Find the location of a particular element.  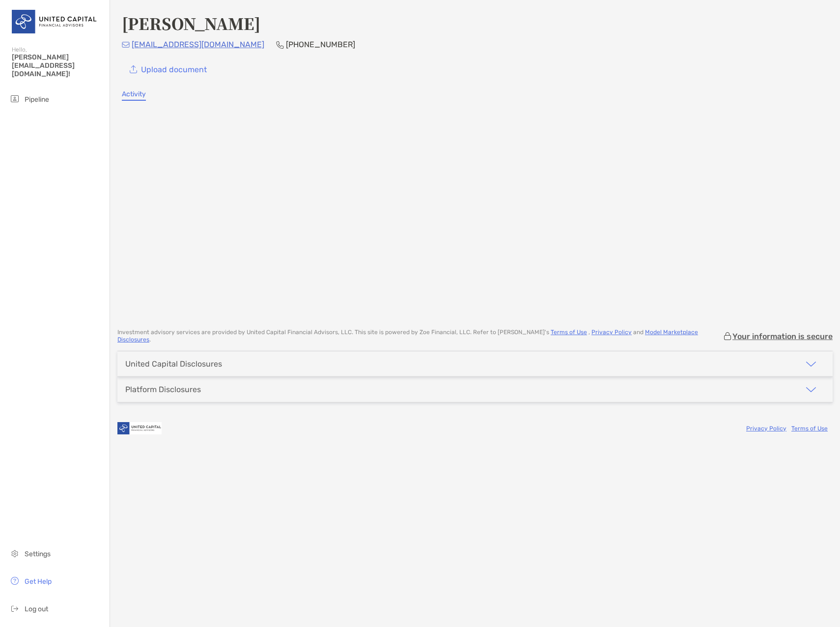

img: get-help icon is located at coordinates (15, 581).